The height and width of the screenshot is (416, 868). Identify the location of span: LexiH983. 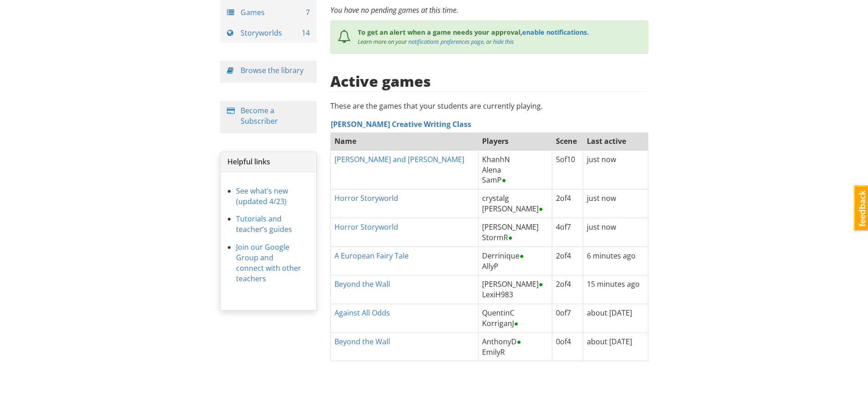
(498, 295).